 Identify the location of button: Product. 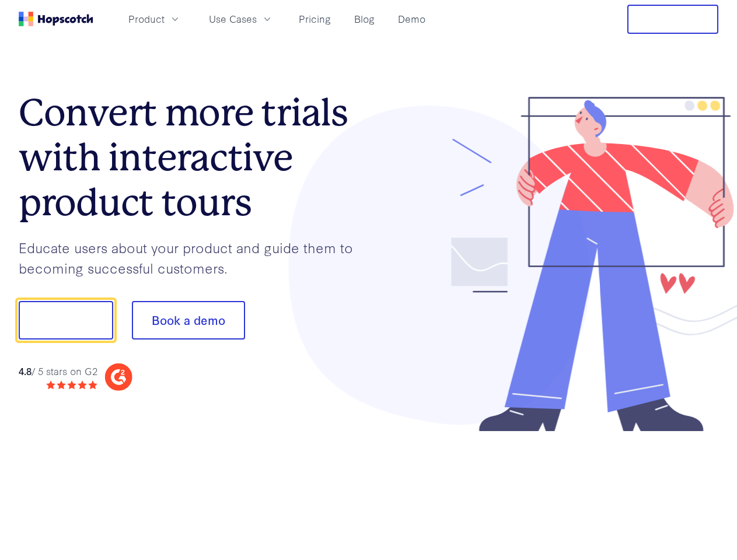
(154, 19).